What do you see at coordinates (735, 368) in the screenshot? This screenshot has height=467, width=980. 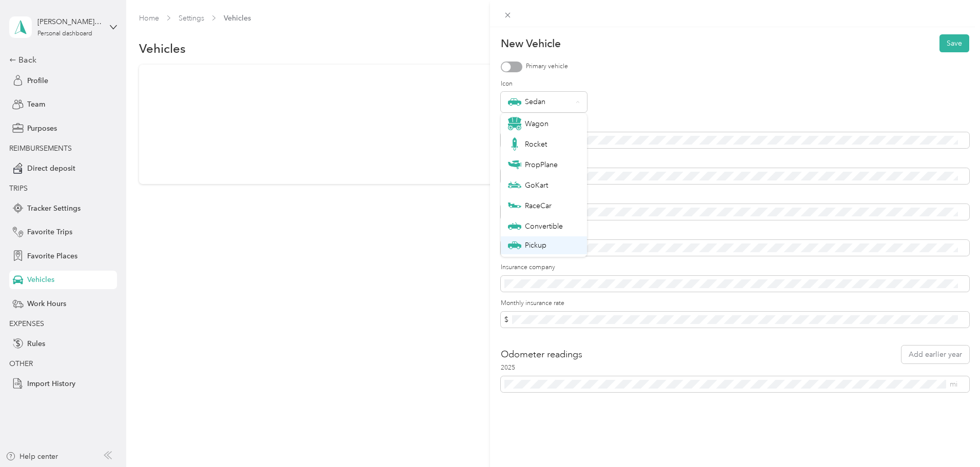 I see `label: 2025` at bounding box center [735, 368].